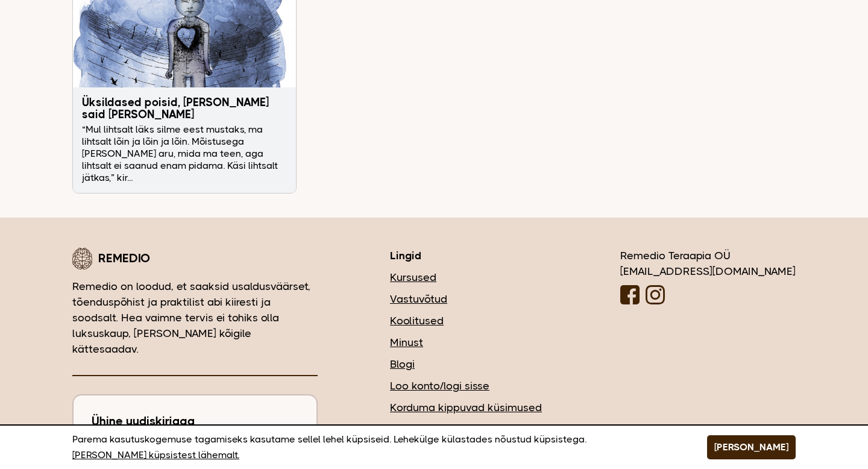 The width and height of the screenshot is (868, 469). What do you see at coordinates (195, 259) in the screenshot?
I see `div: Remedio` at bounding box center [195, 259].